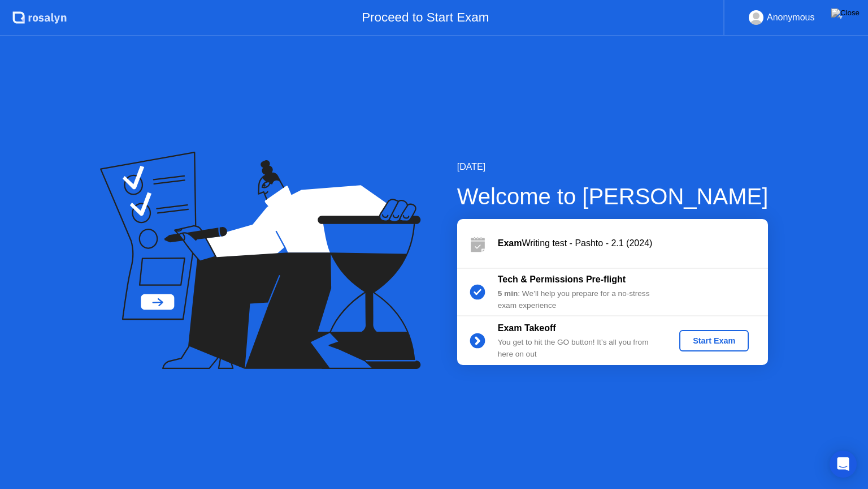 This screenshot has height=489, width=868. What do you see at coordinates (714, 340) in the screenshot?
I see `div: Start Exam` at bounding box center [714, 340].